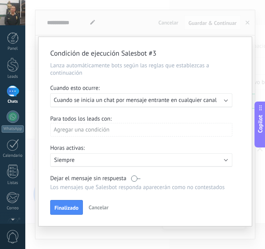 This screenshot has width=265, height=249. Describe the element at coordinates (13, 155) in the screenshot. I see `div: Calendario` at that location.